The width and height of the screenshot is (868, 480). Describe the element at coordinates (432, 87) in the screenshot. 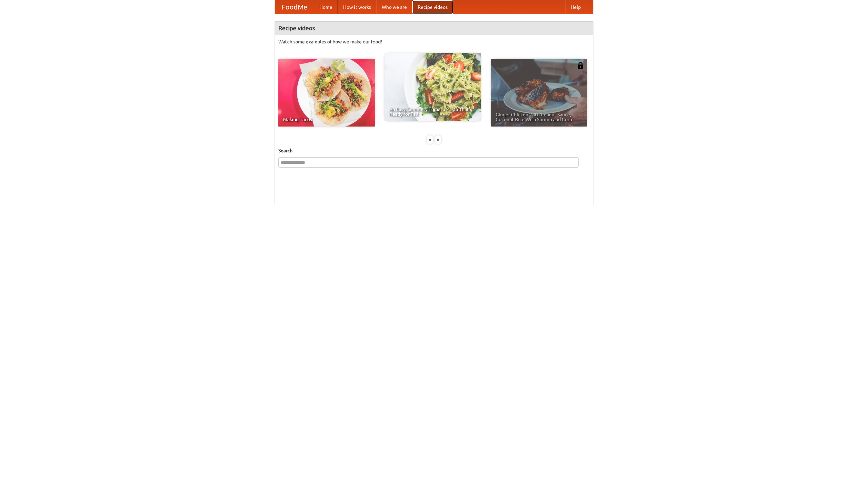

I see `a: An Easy, Summery Tomato Pasta That's Ready for Fall` at that location.